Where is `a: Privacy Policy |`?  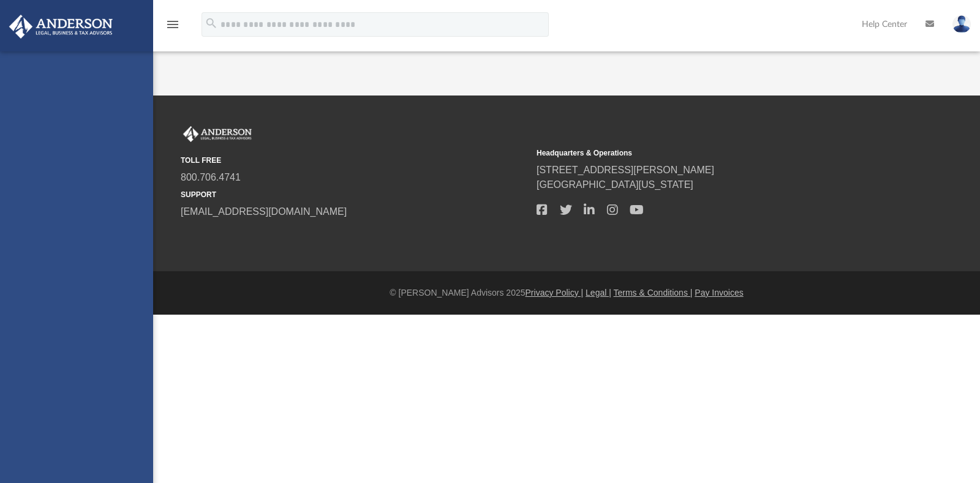 a: Privacy Policy | is located at coordinates (554, 293).